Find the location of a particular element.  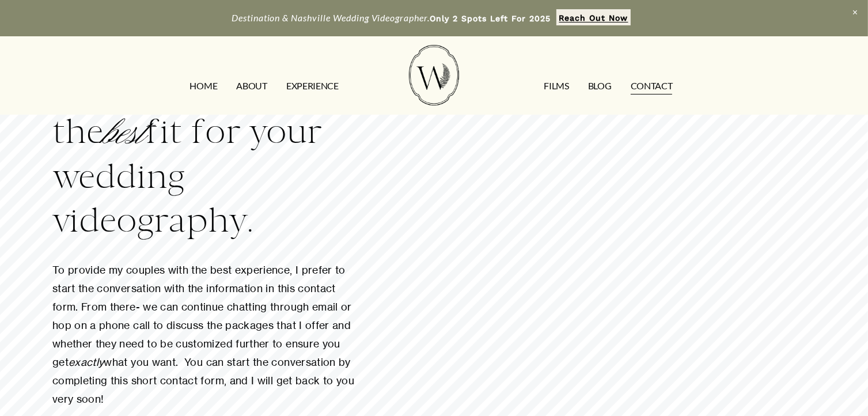

a: Blog is located at coordinates (600, 86).